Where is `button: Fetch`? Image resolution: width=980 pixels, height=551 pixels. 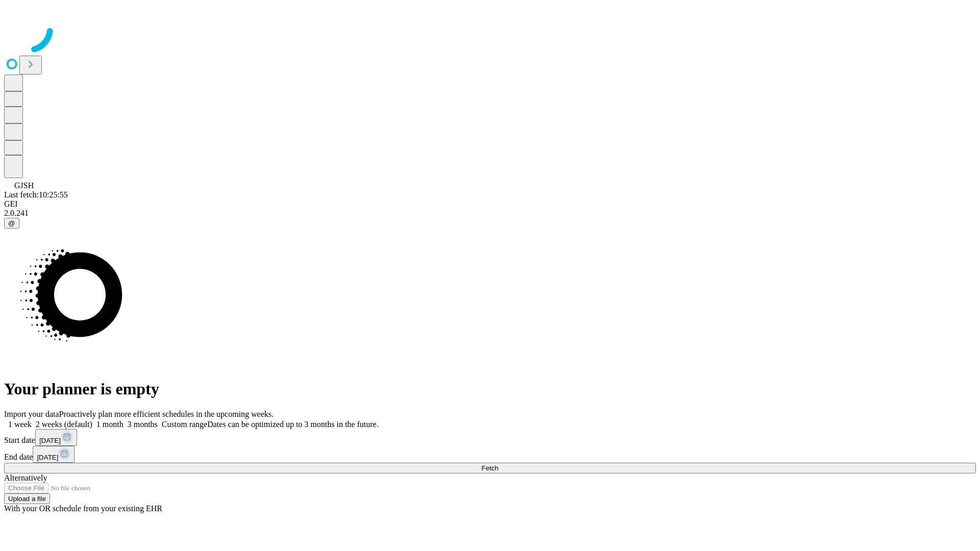
button: Fetch is located at coordinates (490, 468).